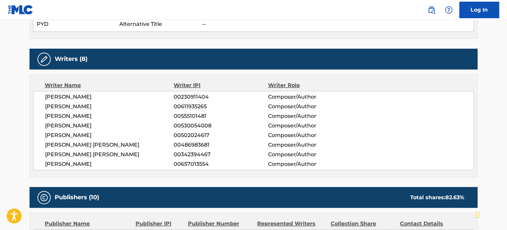  I want to click on div: Publisher Name, so click(87, 224).